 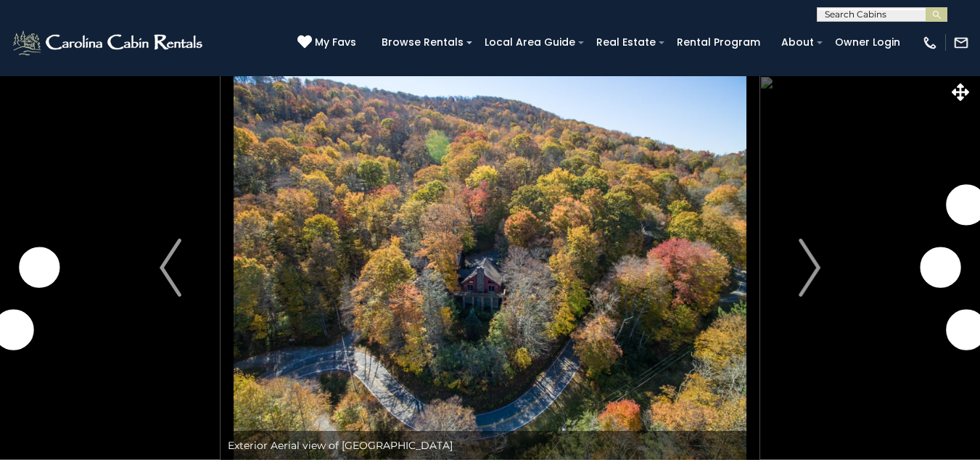 What do you see at coordinates (109, 42) in the screenshot?
I see `img: White-1-2.png` at bounding box center [109, 42].